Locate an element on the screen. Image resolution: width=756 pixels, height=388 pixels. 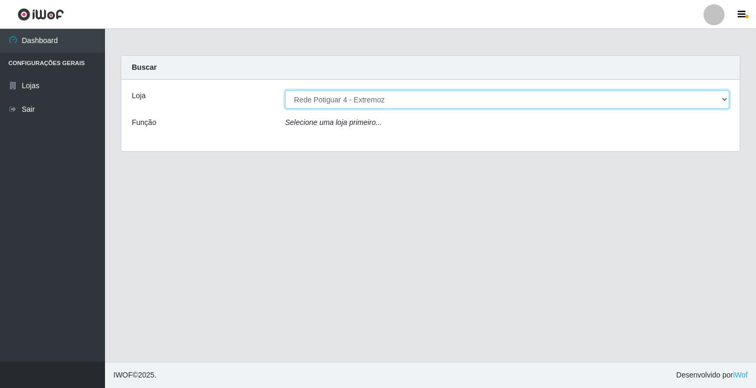
a: iWof is located at coordinates (740, 375).